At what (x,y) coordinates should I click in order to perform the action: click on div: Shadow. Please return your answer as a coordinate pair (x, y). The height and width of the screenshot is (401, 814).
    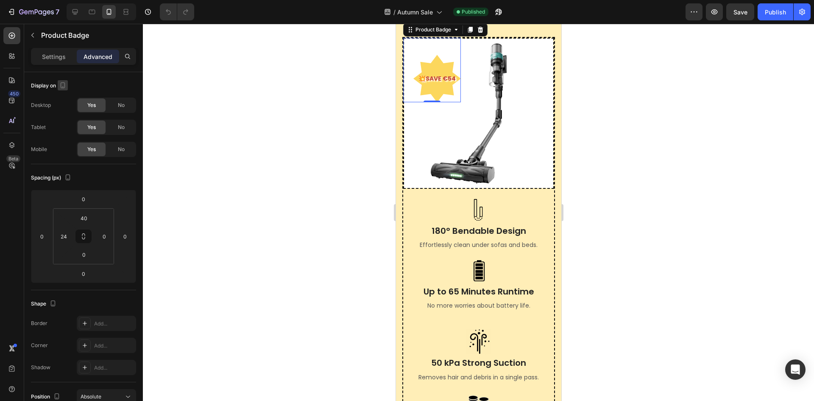
    Looking at the image, I should click on (41, 367).